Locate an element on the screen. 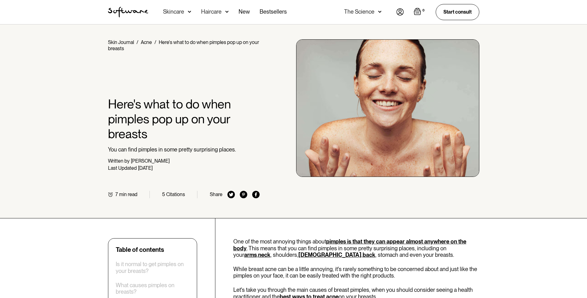  a: Is it normal to get pimples on your breasts? is located at coordinates (153, 267).